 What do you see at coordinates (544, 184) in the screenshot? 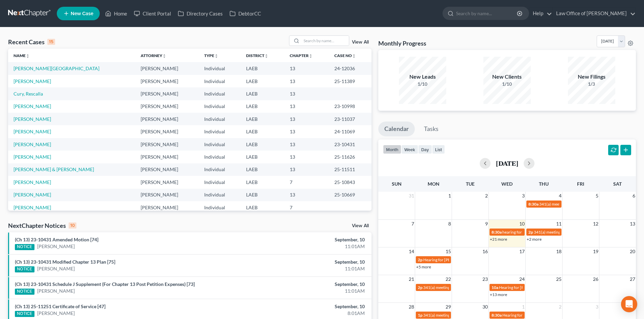
I see `span: Thu` at bounding box center [544, 184].